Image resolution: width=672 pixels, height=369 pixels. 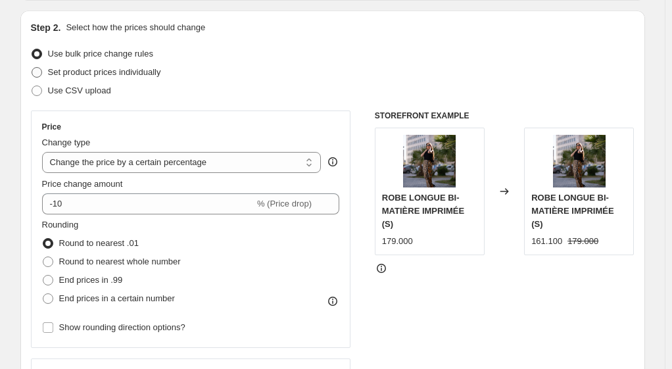 I want to click on h3: Price, so click(x=51, y=127).